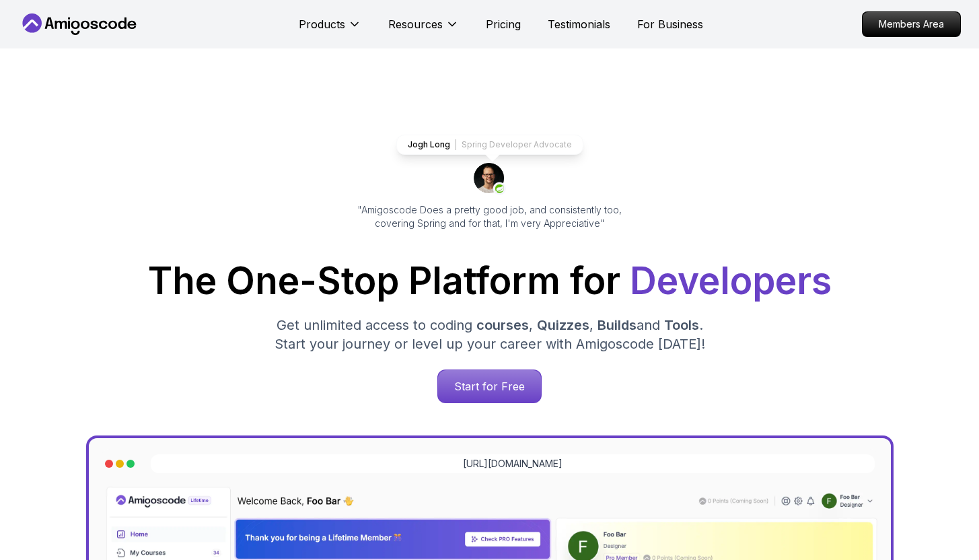  I want to click on p: Get unlimited access to coding , , and . Start your journey or level up your career with Amigosco..., so click(490, 334).